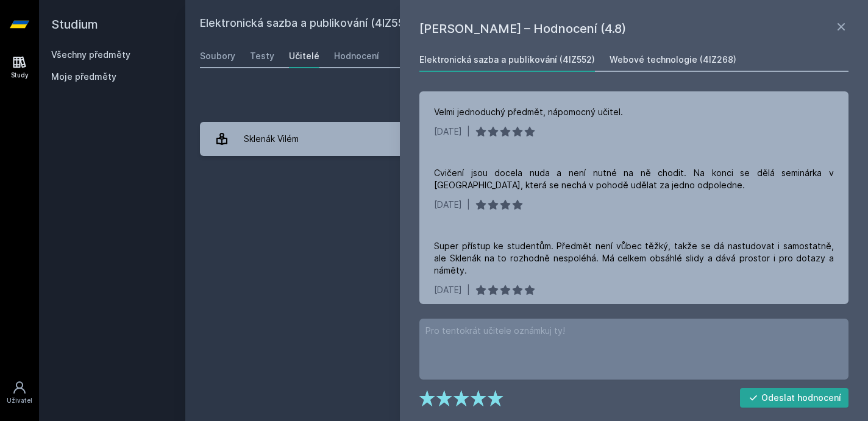 The image size is (868, 421). Describe the element at coordinates (20, 67) in the screenshot. I see `a: Study` at that location.